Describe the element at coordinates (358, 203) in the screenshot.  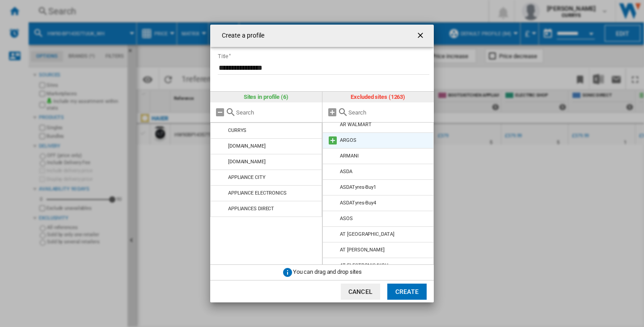
I see `div: ASDATyres-Buy4` at that location.